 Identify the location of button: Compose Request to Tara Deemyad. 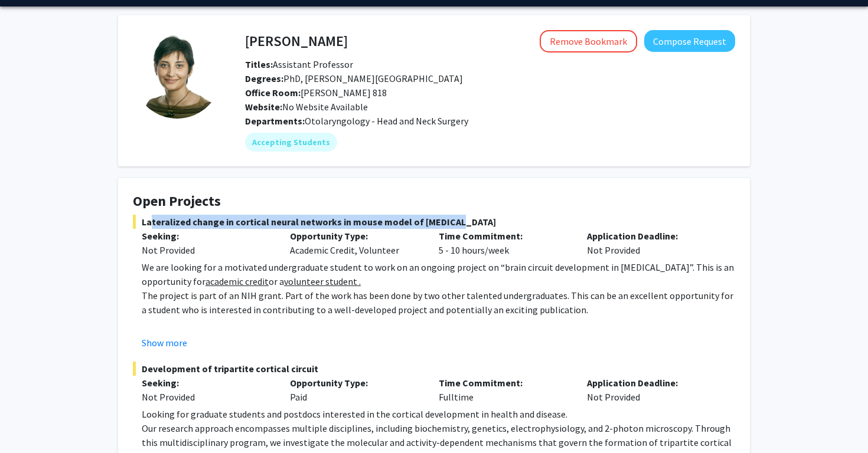
(690, 41).